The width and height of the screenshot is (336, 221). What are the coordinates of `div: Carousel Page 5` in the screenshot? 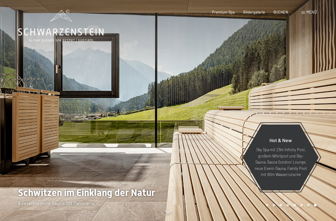 It's located at (295, 205).